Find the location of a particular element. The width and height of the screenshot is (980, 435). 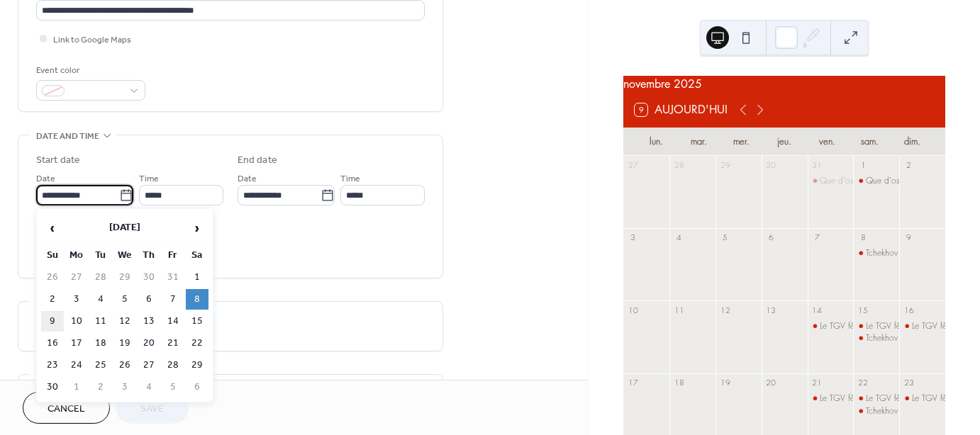

td: 31 is located at coordinates (173, 277).